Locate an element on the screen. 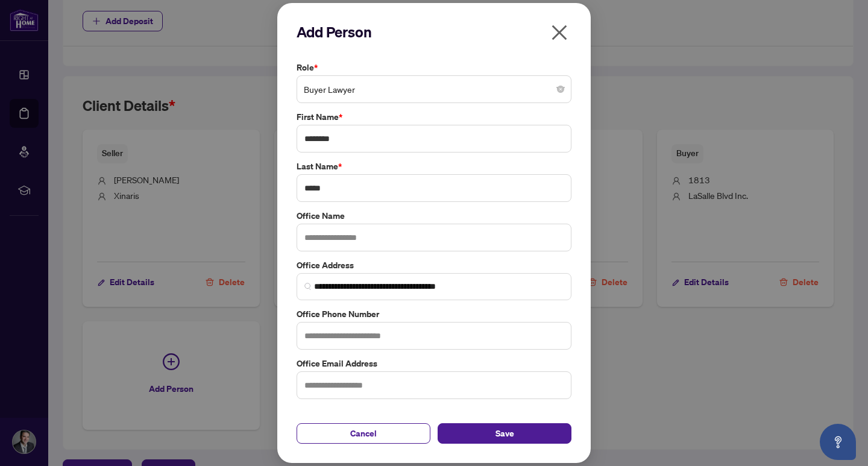 The width and height of the screenshot is (868, 466). label: Office Phone Number is located at coordinates (434, 314).